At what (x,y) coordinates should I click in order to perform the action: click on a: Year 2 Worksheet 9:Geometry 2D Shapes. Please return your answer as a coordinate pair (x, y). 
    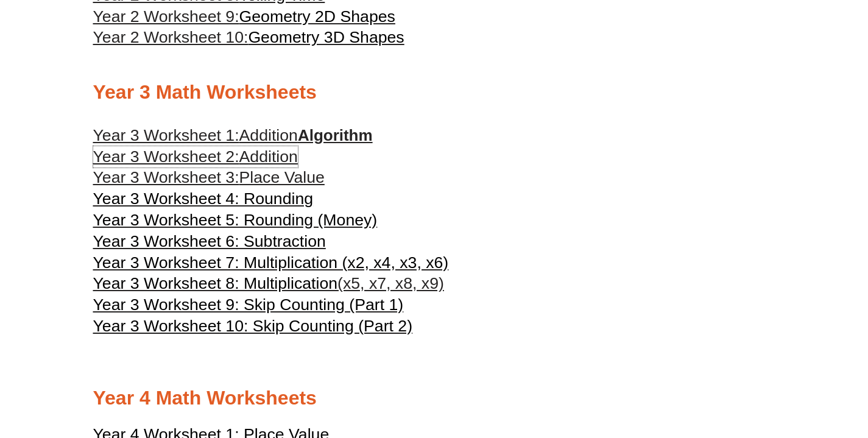
    Looking at the image, I should click on (245, 17).